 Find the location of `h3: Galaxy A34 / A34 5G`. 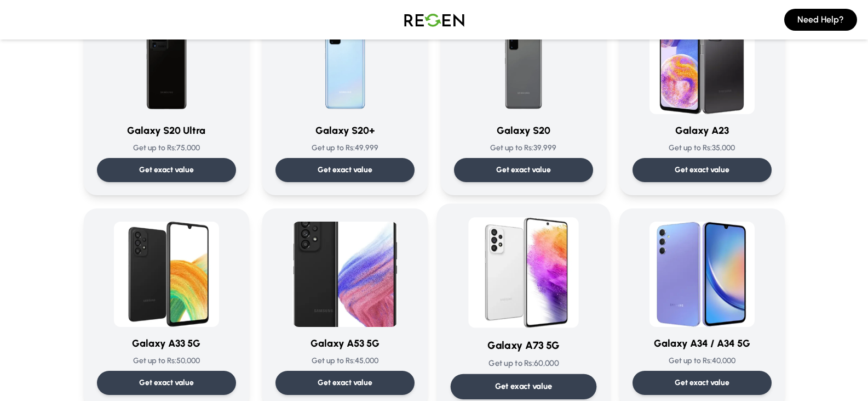

h3: Galaxy A34 / A34 5G is located at coordinates (702, 343).